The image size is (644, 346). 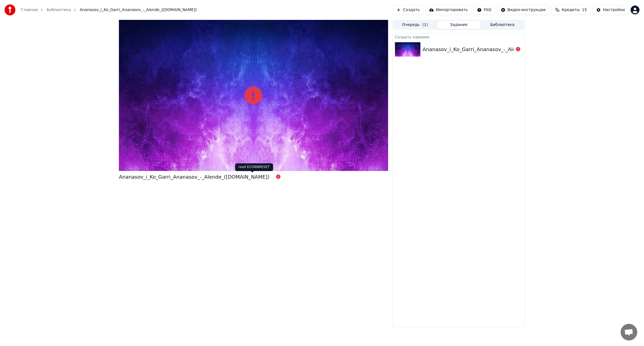 What do you see at coordinates (415, 25) in the screenshot?
I see `button: Очередь` at bounding box center [415, 25].